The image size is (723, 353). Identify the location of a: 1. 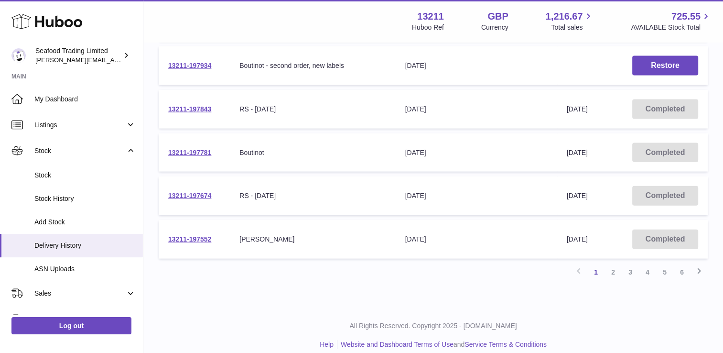
(596, 272).